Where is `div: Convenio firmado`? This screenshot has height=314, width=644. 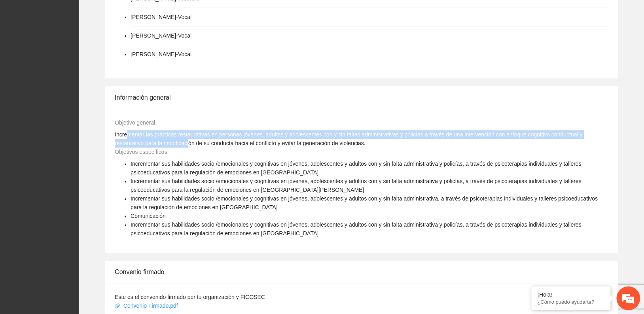 div: Convenio firmado is located at coordinates (362, 272).